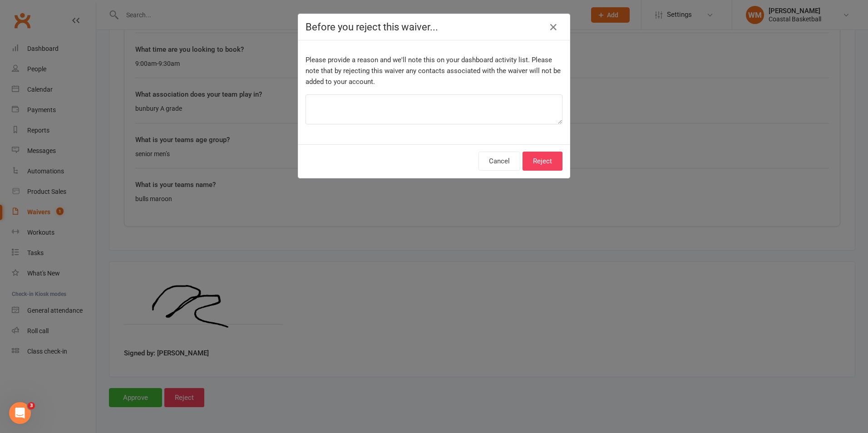 The height and width of the screenshot is (433, 868). I want to click on span: 3, so click(32, 405).